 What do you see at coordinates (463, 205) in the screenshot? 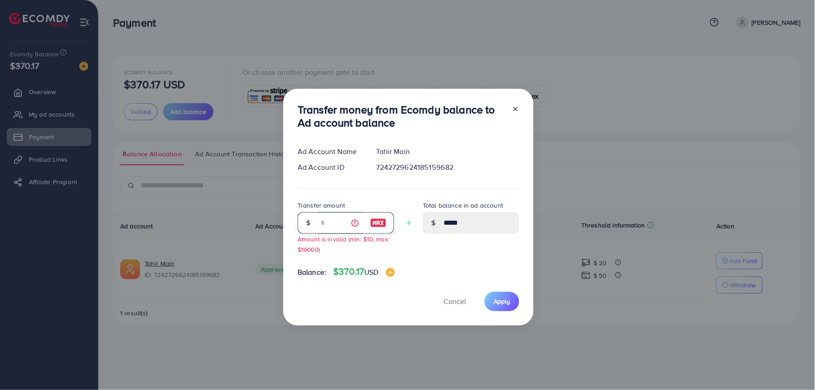
I see `label: Total balance in ad account` at bounding box center [463, 205].